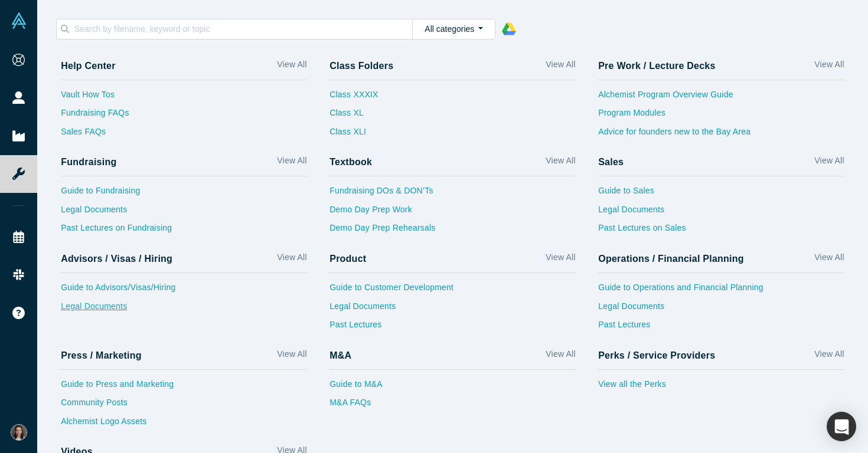 This screenshot has width=868, height=453. I want to click on a: Guide to M&A, so click(452, 388).